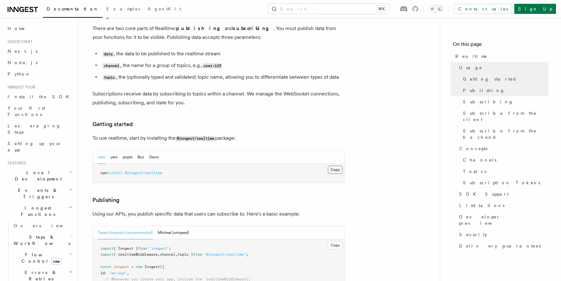  Describe the element at coordinates (109, 77) in the screenshot. I see `code: topic` at that location.